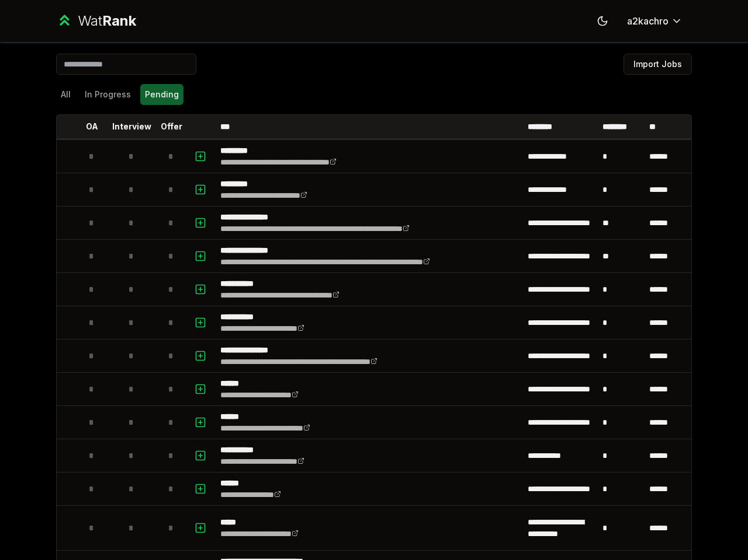 Image resolution: width=748 pixels, height=560 pixels. I want to click on p: Offer, so click(171, 127).